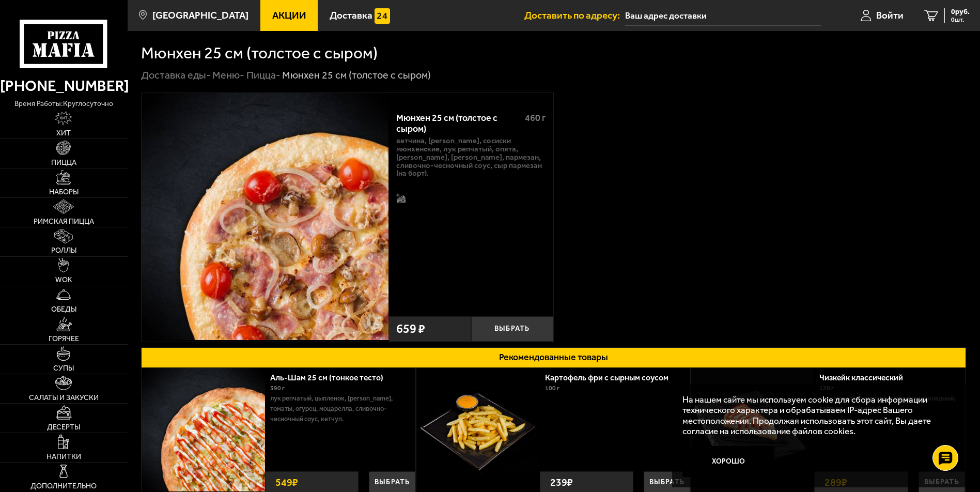  What do you see at coordinates (265, 216) in the screenshot?
I see `img: Мюнхен 25 см (толстое с сыром)` at bounding box center [265, 216].